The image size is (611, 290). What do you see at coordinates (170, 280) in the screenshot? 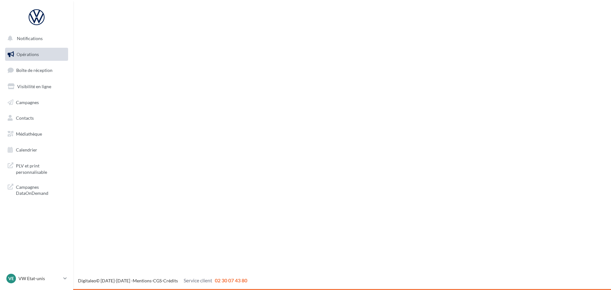
I see `a: Crédits` at bounding box center [170, 280].